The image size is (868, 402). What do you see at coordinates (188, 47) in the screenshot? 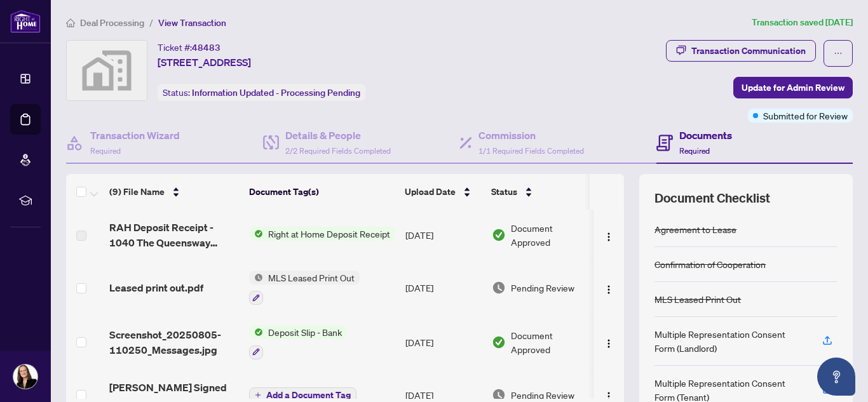
I see `div: Ticket #:` at bounding box center [188, 47].